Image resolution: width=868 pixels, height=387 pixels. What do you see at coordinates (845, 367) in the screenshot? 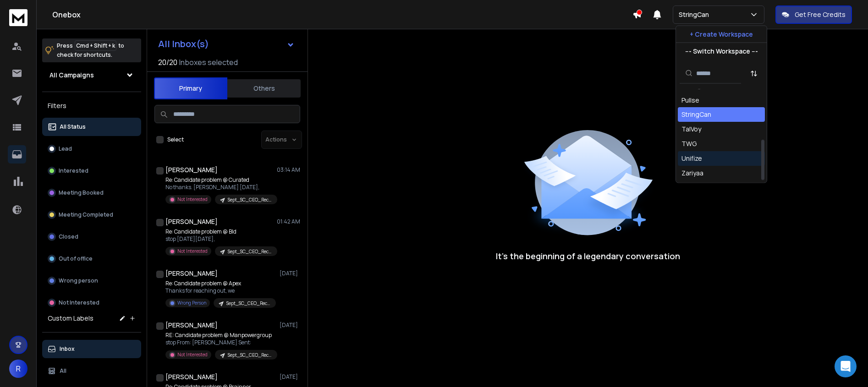
I see `div: Open Intercom Messenger` at bounding box center [845, 367].